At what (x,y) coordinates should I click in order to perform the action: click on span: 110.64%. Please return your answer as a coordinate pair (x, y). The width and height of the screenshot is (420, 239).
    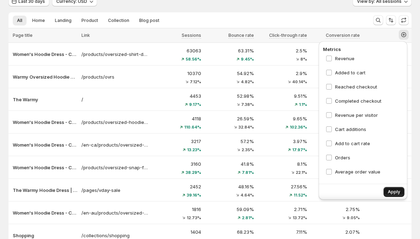
    Looking at the image, I should click on (193, 127).